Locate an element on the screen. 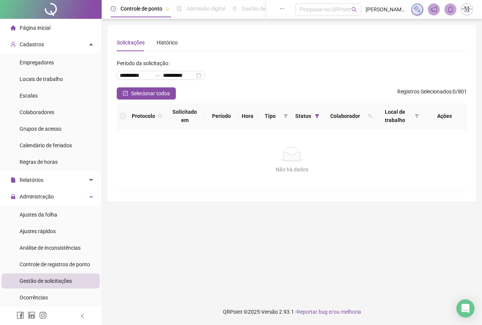 This screenshot has height=325, width=482. span: file-done is located at coordinates (179, 9).